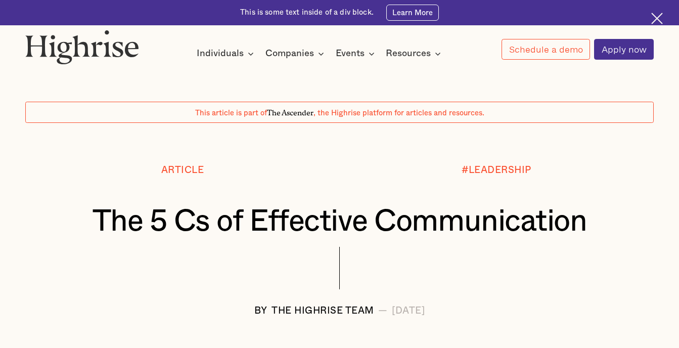 This screenshot has width=679, height=348. Describe the element at coordinates (546, 49) in the screenshot. I see `a: Schedule a demo` at that location.